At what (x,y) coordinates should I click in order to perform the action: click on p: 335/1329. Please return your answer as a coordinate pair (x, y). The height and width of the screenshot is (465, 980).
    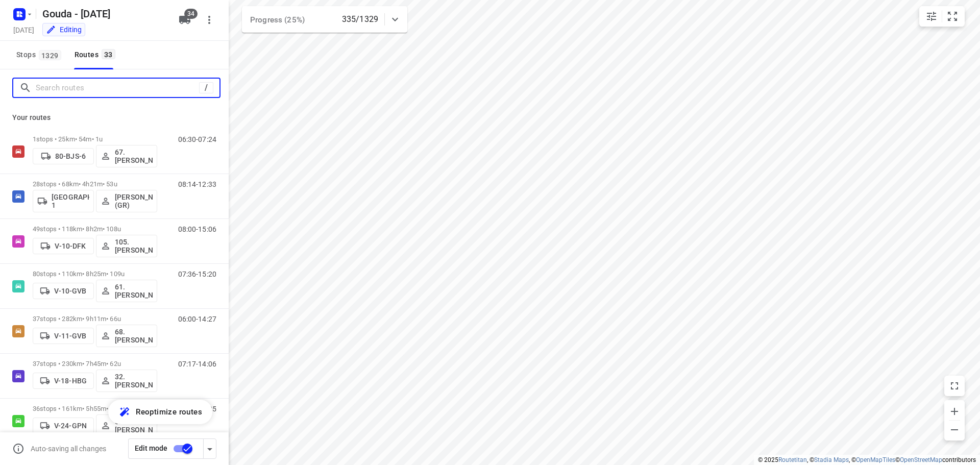
    Looking at the image, I should click on (360, 19).